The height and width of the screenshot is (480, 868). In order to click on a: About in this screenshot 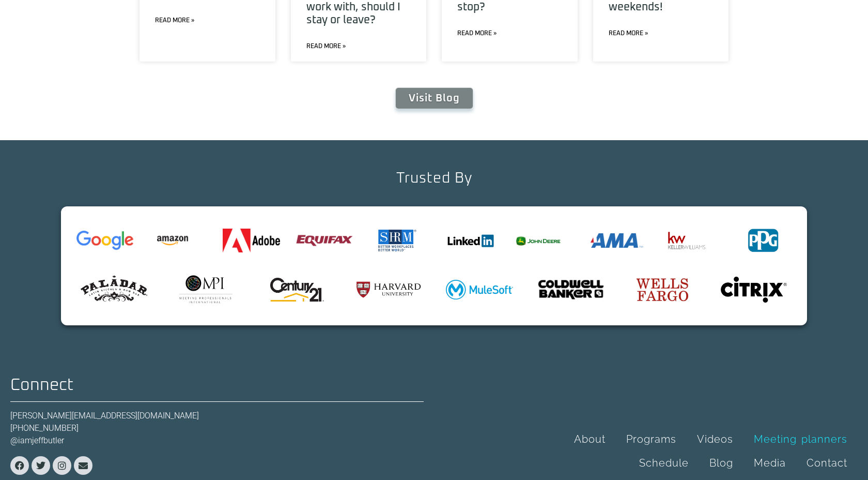, I will do `click(590, 439)`.